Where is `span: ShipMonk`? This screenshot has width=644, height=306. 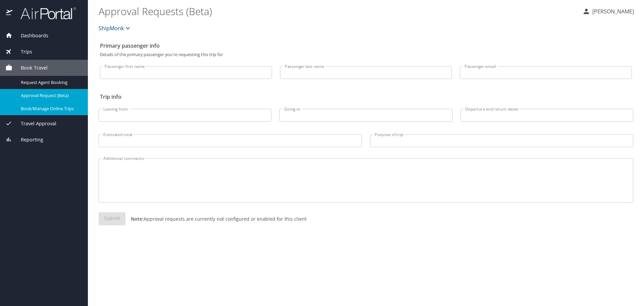 span: ShipMonk is located at coordinates (111, 28).